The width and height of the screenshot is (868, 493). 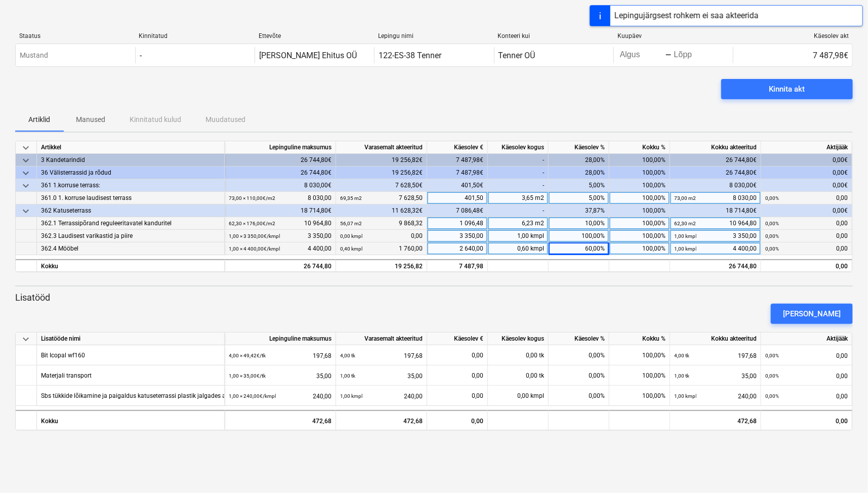 I want to click on small: 1,00 × 3 350,00€ / kmpl, so click(x=254, y=236).